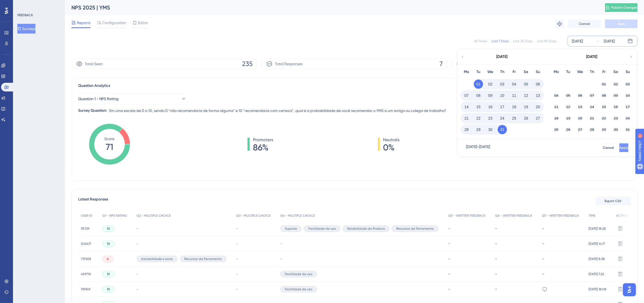 This screenshot has width=644, height=303. I want to click on span: Neutrals, so click(392, 140).